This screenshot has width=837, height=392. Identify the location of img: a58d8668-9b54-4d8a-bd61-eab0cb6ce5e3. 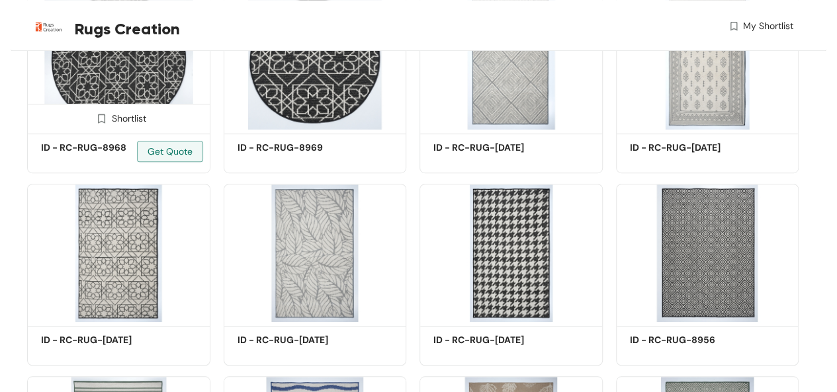
(511, 253).